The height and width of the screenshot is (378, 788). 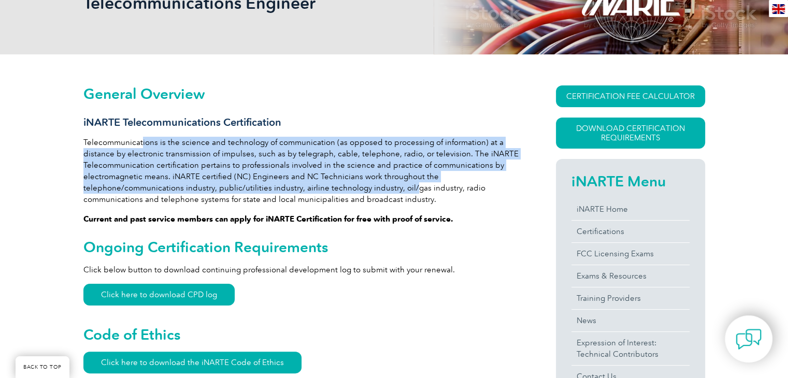 What do you see at coordinates (778, 9) in the screenshot?
I see `img: en` at bounding box center [778, 9].